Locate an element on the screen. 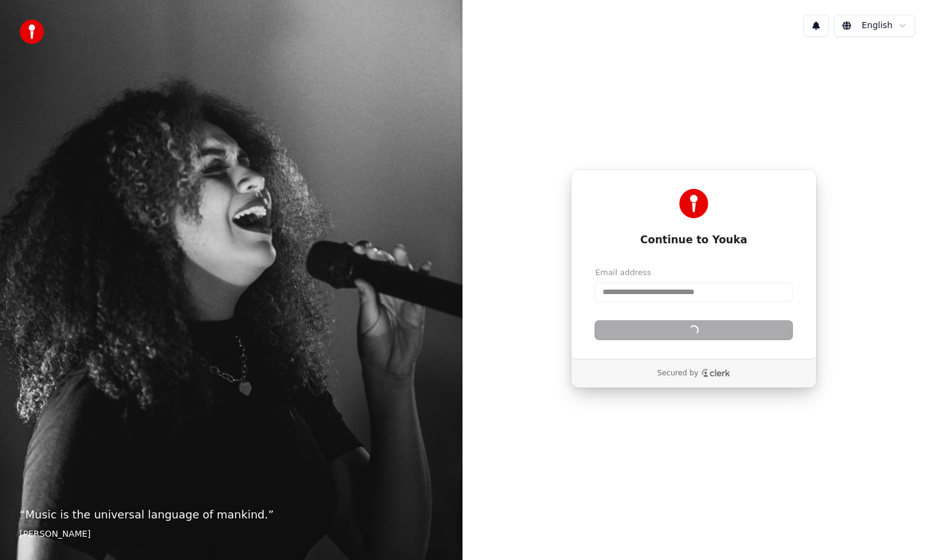  img: youka is located at coordinates (32, 32).